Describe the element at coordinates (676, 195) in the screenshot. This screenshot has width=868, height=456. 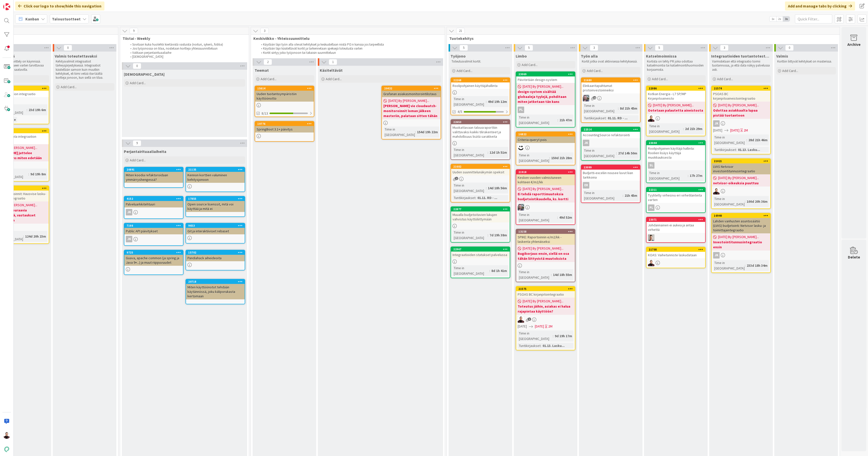
I see `div: 22311Tyylitelty virhesivu eri virhetilanteita varten` at that location.